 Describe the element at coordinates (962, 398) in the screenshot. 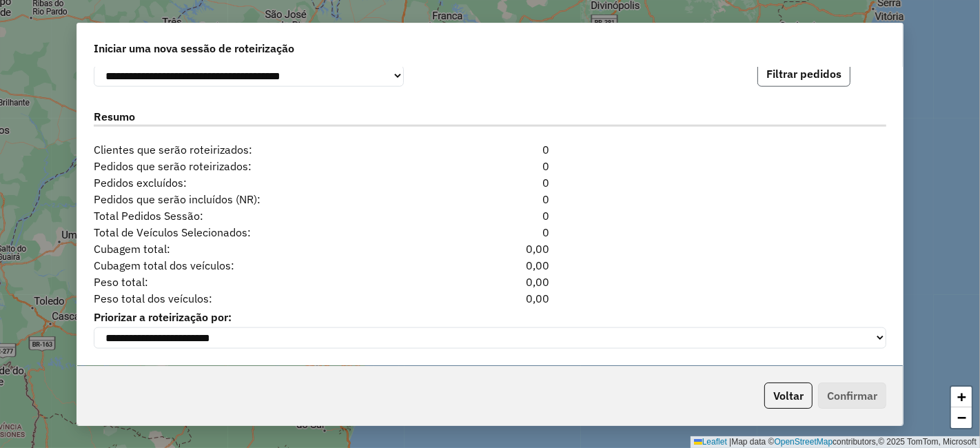

I see `a: Zoom in` at that location.